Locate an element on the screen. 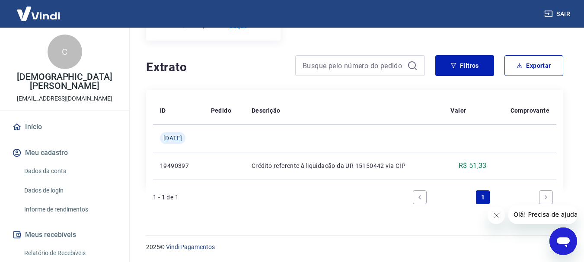 The width and height of the screenshot is (584, 262). a: Relatório de Recebíveis is located at coordinates (70, 253).